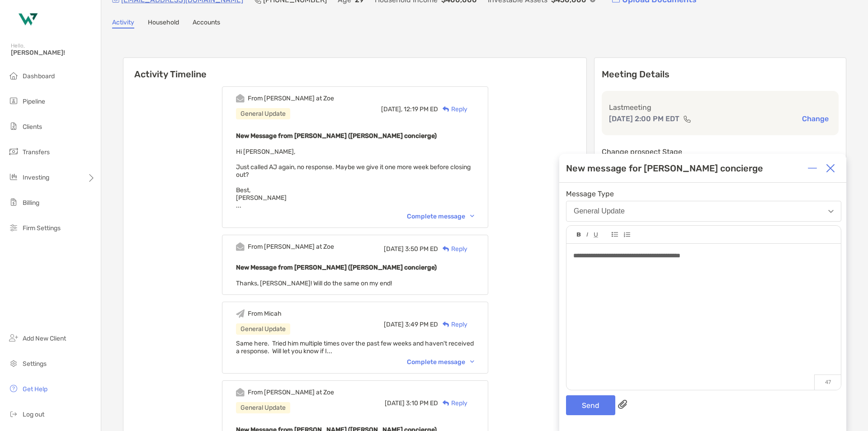 The width and height of the screenshot is (868, 431). What do you see at coordinates (828, 382) in the screenshot?
I see `p: 47` at bounding box center [828, 382].